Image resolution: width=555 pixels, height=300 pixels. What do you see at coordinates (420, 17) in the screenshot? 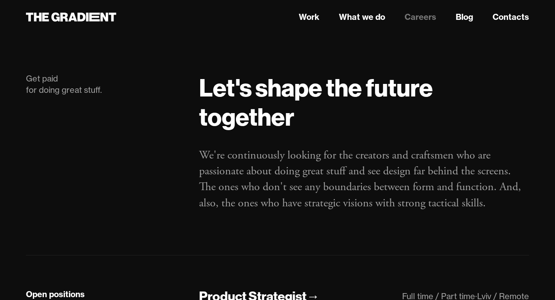
I see `a: Careers` at bounding box center [420, 17].